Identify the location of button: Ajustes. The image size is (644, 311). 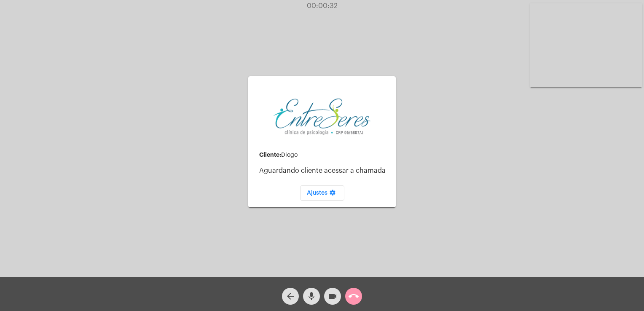
(322, 193).